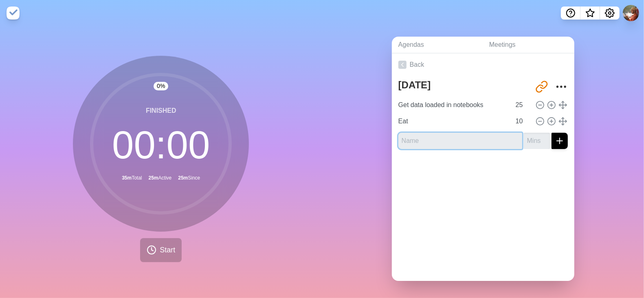 The width and height of the screenshot is (644, 298). I want to click on button: More, so click(561, 87).